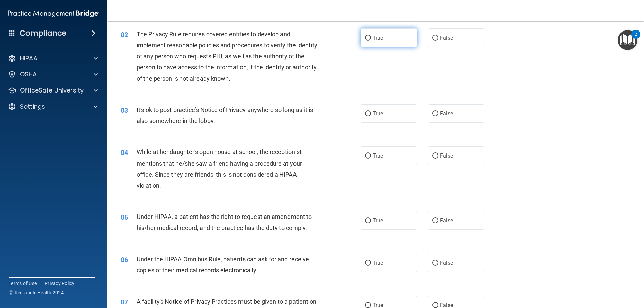  Describe the element at coordinates (22, 283) in the screenshot. I see `a: Terms of Use` at that location.